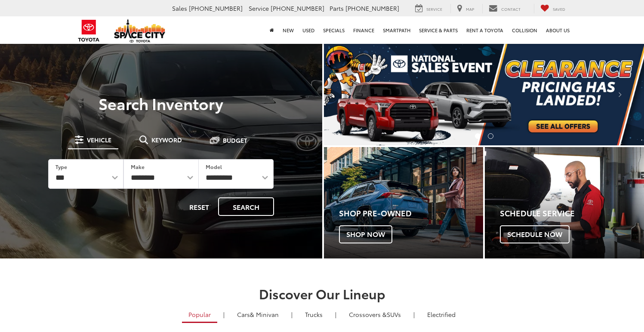 The image size is (644, 332). I want to click on span: Saved, so click(559, 8).